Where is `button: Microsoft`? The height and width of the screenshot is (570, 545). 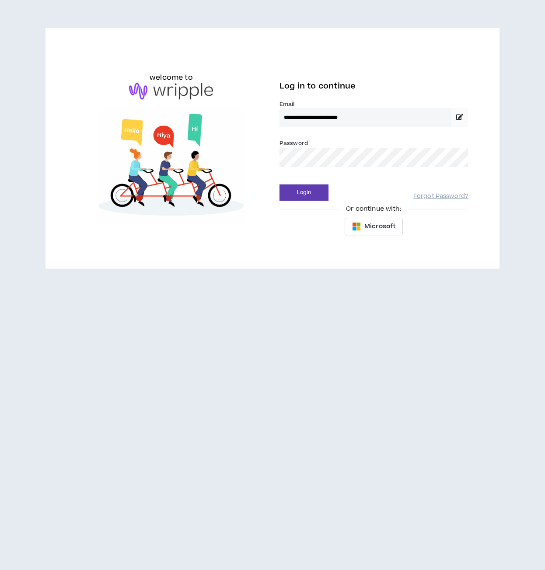
button: Microsoft is located at coordinates (374, 226).